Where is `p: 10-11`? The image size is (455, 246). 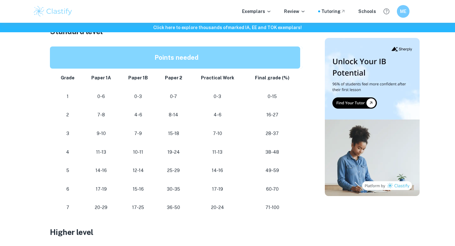
p: 10-11 is located at coordinates (138, 152).